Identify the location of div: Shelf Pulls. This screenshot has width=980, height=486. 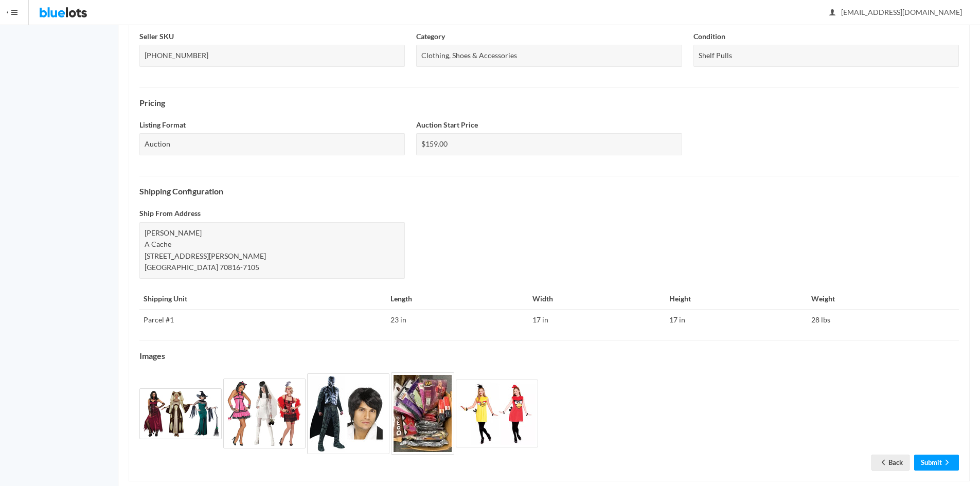
(826, 56).